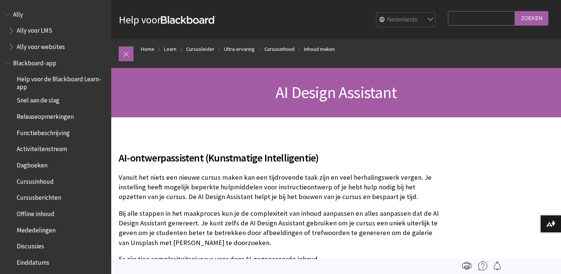 The image size is (561, 274). Describe the element at coordinates (281, 187) in the screenshot. I see `p: Vanuit het niets een nieuwe cursus maken kan een tijdrovende taak zijn en veel herhalingswerk ver...` at that location.